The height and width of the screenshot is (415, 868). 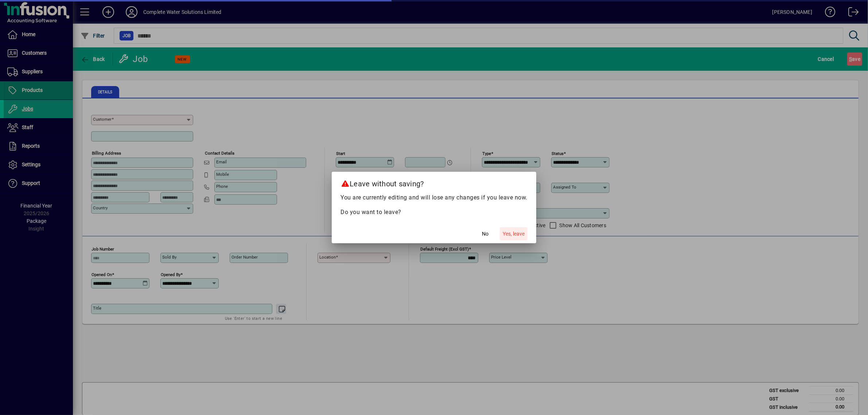 I want to click on p: You are currently editing and will lose any changes if you leave now., so click(x=434, y=198).